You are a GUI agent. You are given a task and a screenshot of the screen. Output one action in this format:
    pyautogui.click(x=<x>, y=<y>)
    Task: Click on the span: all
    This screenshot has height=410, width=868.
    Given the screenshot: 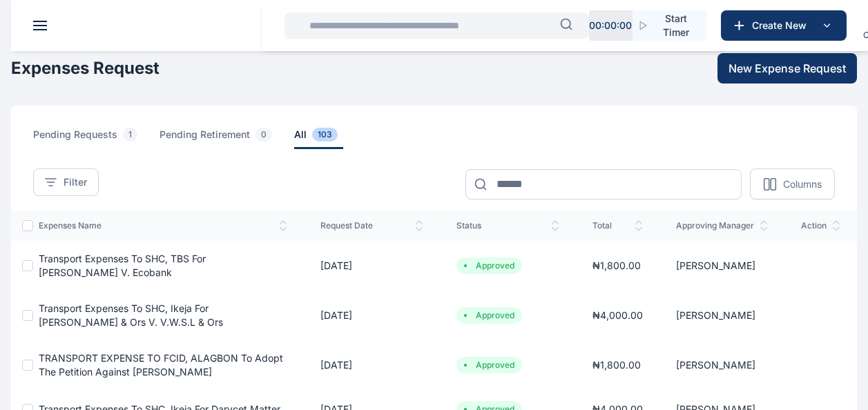 What is the action you would take?
    pyautogui.click(x=318, y=138)
    